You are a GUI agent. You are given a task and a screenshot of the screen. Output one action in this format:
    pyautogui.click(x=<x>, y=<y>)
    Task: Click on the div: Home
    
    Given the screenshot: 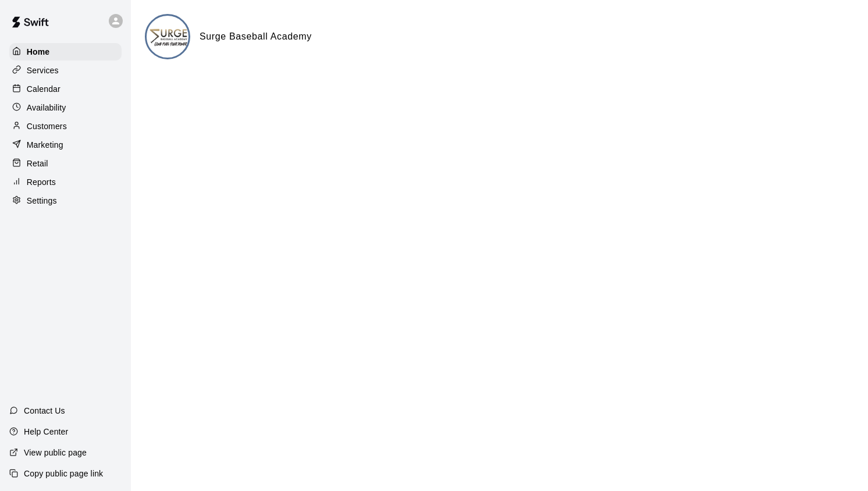 What is the action you would take?
    pyautogui.click(x=65, y=52)
    